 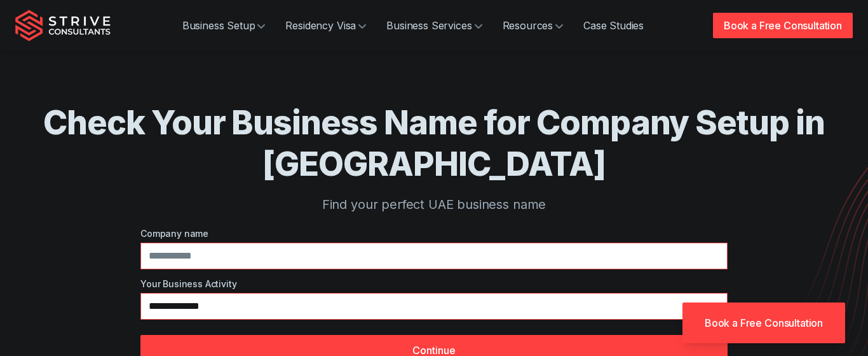 What do you see at coordinates (434, 25) in the screenshot?
I see `a: Business Services` at bounding box center [434, 25].